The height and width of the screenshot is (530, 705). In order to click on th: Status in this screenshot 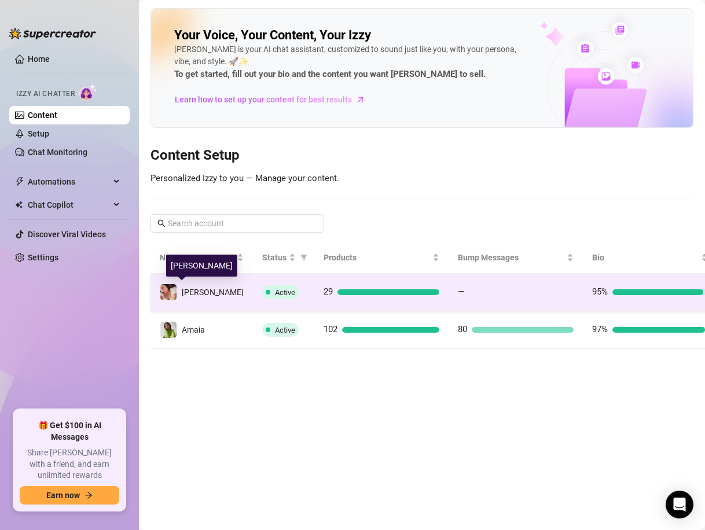, I will do `click(284, 258)`.